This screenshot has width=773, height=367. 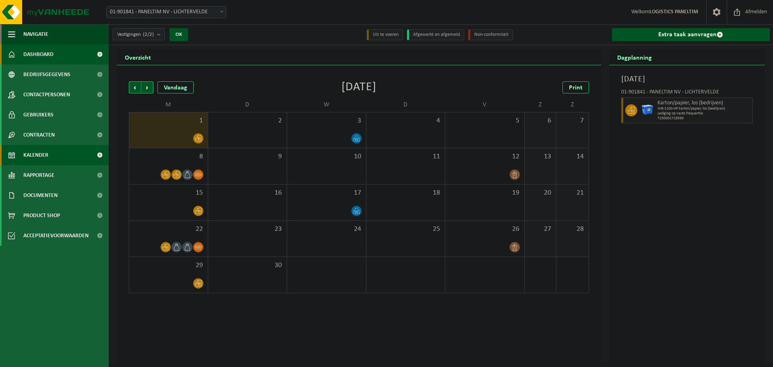 What do you see at coordinates (168, 157) in the screenshot?
I see `span: 8` at bounding box center [168, 157].